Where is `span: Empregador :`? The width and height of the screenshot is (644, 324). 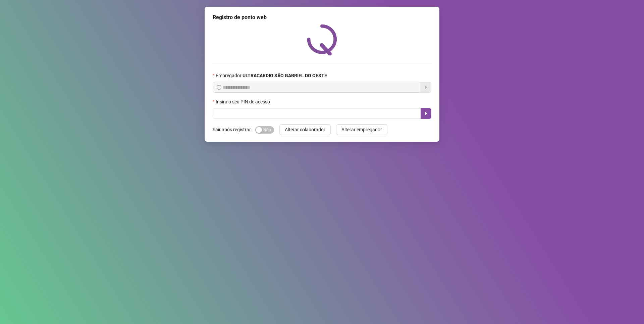
span: Empregador : is located at coordinates (271, 75).